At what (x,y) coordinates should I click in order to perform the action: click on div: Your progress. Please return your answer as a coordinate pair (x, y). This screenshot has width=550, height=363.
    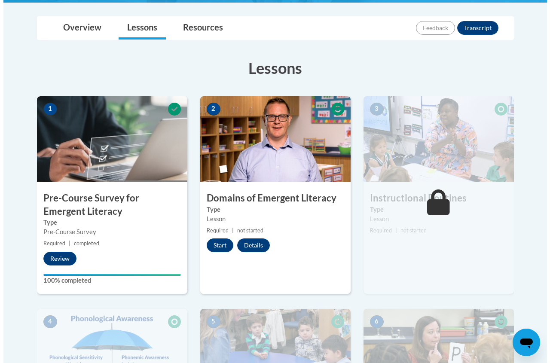
    Looking at the image, I should click on (109, 275).